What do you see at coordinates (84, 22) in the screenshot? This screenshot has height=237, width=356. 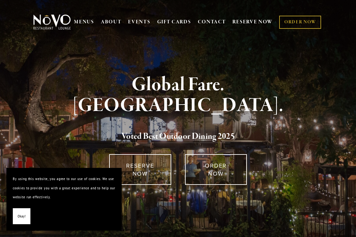 I see `a: MENUS` at bounding box center [84, 22].